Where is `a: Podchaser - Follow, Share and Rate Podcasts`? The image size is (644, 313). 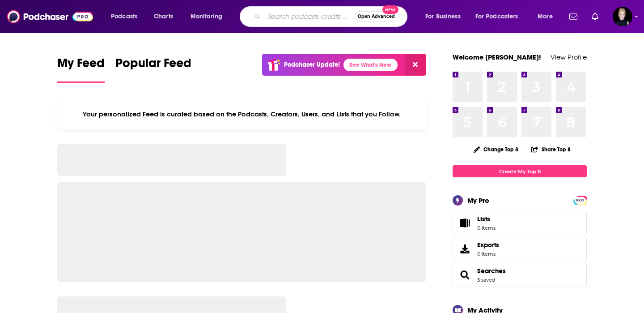
a: Podchaser - Follow, Share and Rate Podcasts is located at coordinates (50, 16).